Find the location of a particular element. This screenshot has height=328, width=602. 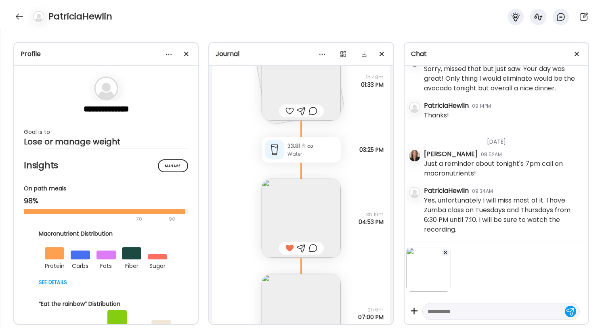

div: Thanks! is located at coordinates (436, 115).